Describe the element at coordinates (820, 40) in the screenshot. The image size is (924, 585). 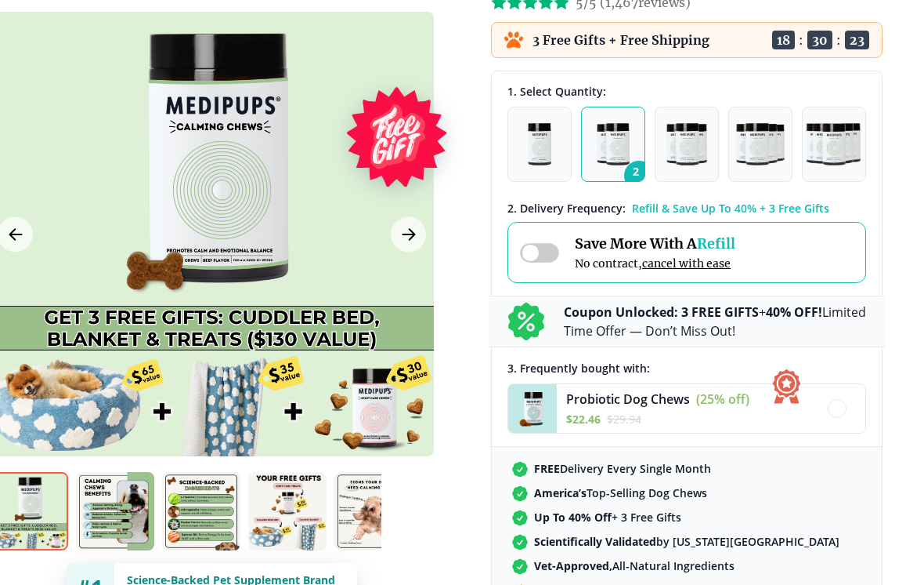
I see `span: 30` at that location.